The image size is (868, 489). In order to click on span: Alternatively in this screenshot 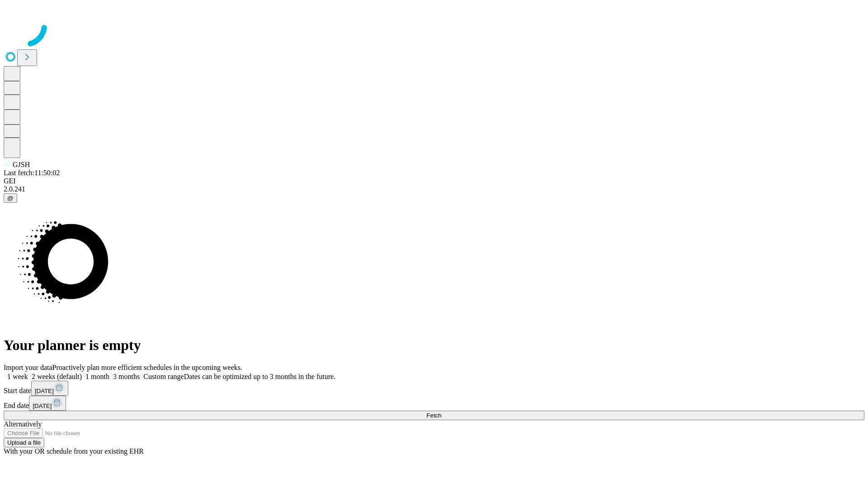, I will do `click(22, 423)`.